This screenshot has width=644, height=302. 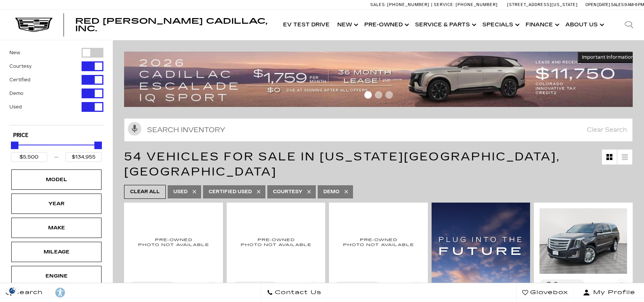 I want to click on div: MakeMake, so click(x=57, y=228).